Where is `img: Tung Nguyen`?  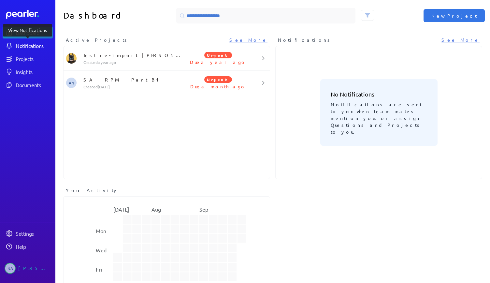 img: Tung Nguyen is located at coordinates (71, 58).